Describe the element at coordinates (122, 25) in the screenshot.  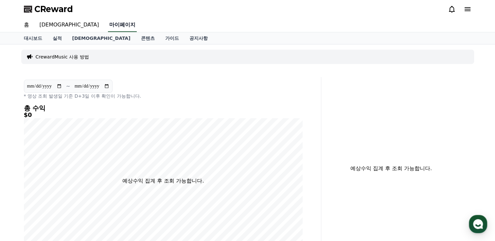
I see `a: 마이페이지` at that location.